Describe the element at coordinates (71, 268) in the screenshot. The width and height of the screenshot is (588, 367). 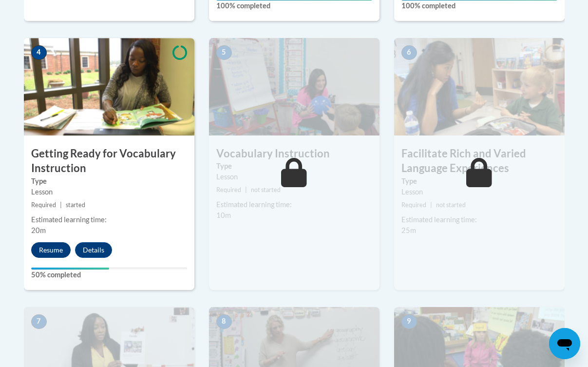
I see `div: Your progress` at that location.